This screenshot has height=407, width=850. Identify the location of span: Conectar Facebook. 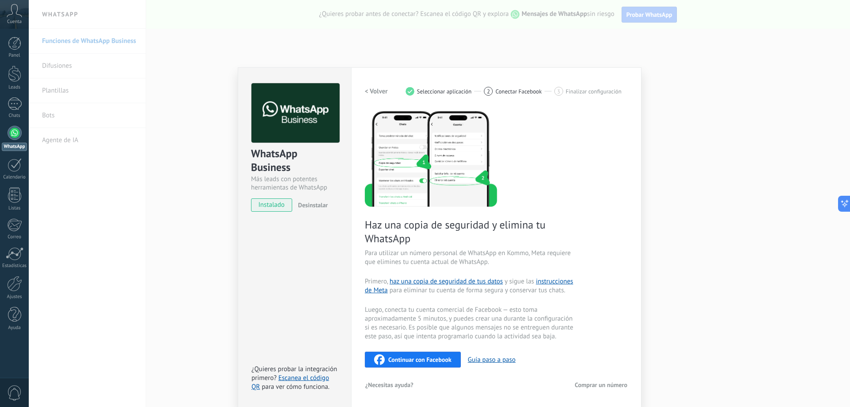
(518, 91).